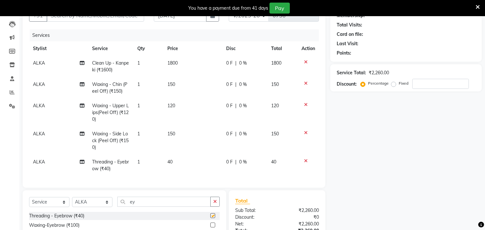 The height and width of the screenshot is (230, 485). I want to click on th: Service, so click(111, 48).